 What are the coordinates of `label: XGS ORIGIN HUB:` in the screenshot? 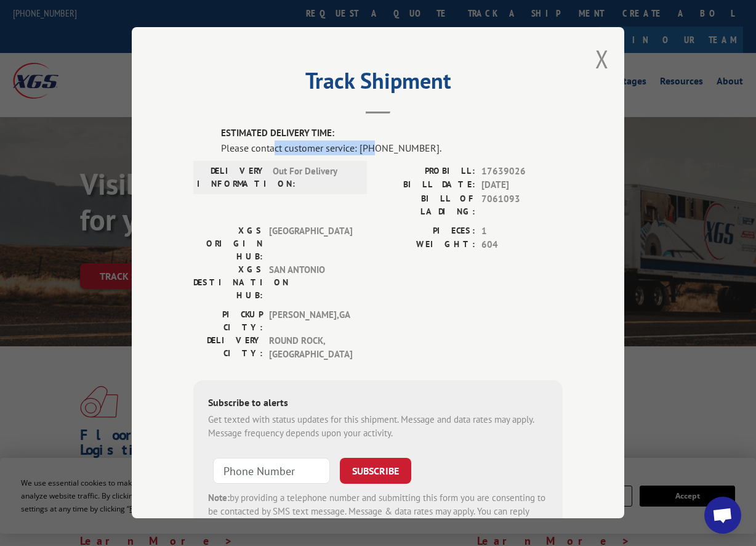 It's located at (227, 243).